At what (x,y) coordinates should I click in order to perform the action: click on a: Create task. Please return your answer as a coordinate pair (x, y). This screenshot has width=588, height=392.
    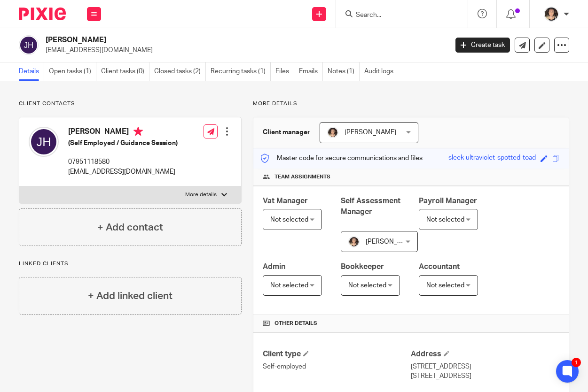
    Looking at the image, I should click on (483, 45).